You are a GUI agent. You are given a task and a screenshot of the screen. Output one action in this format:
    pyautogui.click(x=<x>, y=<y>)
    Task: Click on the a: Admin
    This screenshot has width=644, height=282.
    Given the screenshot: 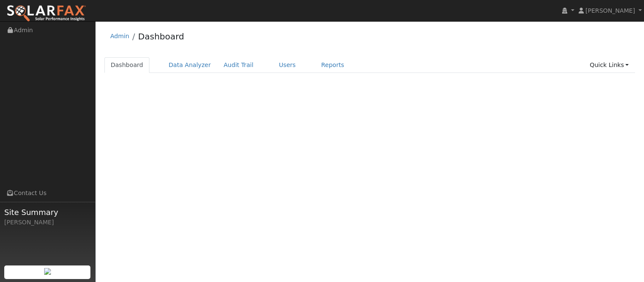 What is the action you would take?
    pyautogui.click(x=120, y=36)
    